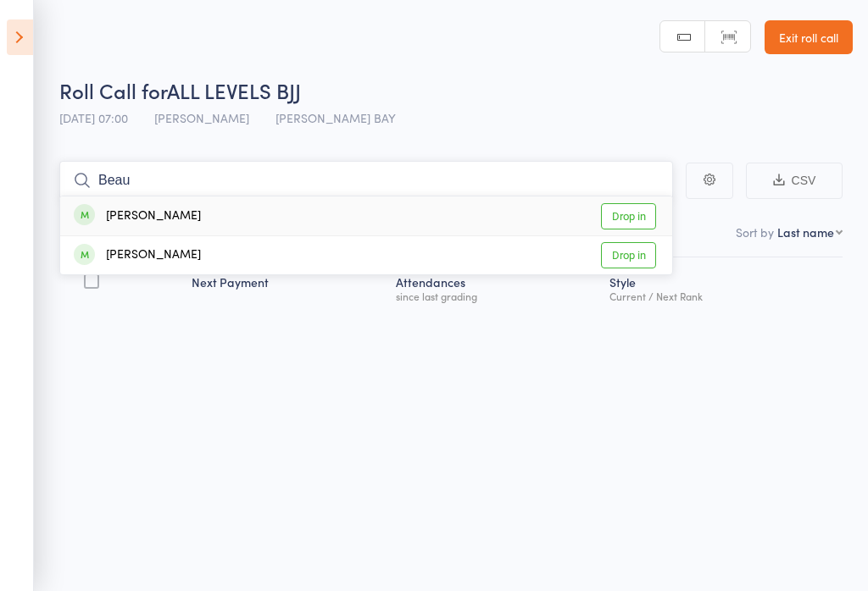  I want to click on div: Last name, so click(805, 232).